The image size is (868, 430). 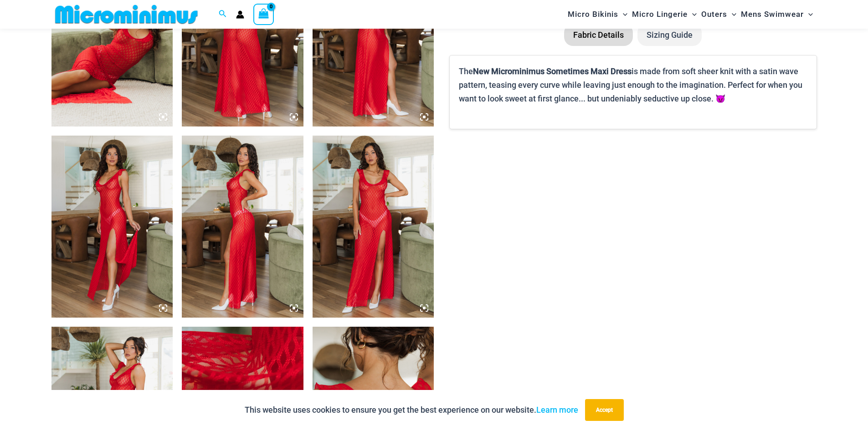 I want to click on p: The is made from soft sheer knit with a satin wave pattern, teasing every curve while leaving jus..., so click(x=633, y=84).